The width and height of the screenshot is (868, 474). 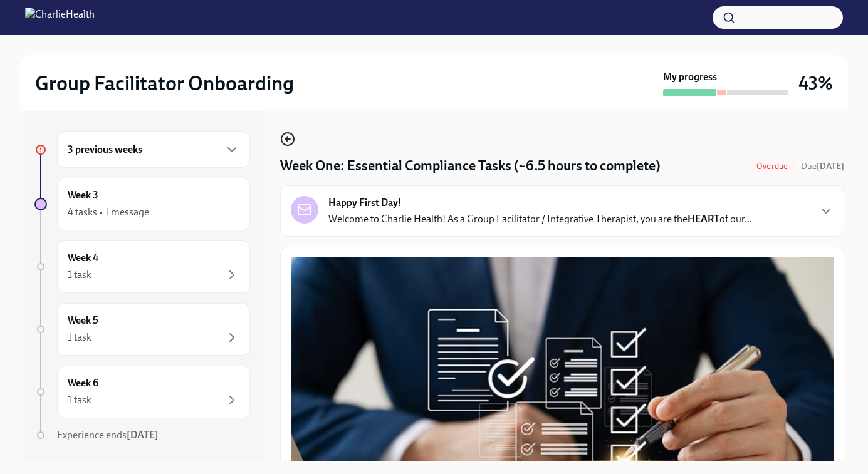 I want to click on h6: Week 3, so click(x=82, y=196).